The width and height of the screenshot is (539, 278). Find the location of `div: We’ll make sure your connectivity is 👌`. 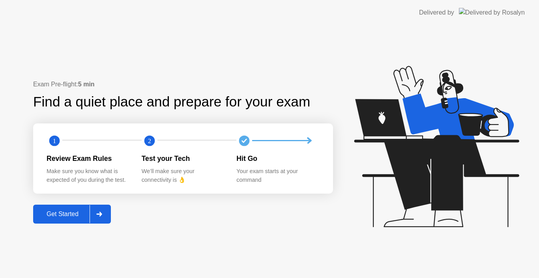

div: We’ll make sure your connectivity is 👌 is located at coordinates (183, 175).